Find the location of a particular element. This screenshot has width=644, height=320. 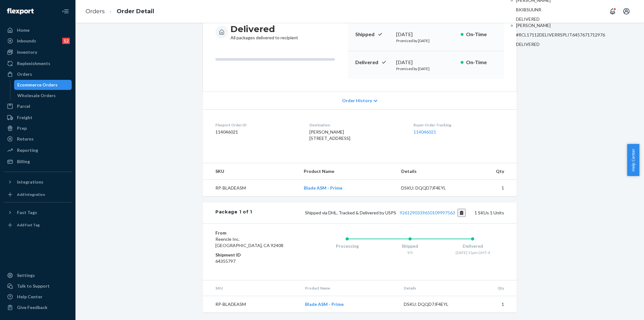

img: Flexport logo is located at coordinates (20, 11).